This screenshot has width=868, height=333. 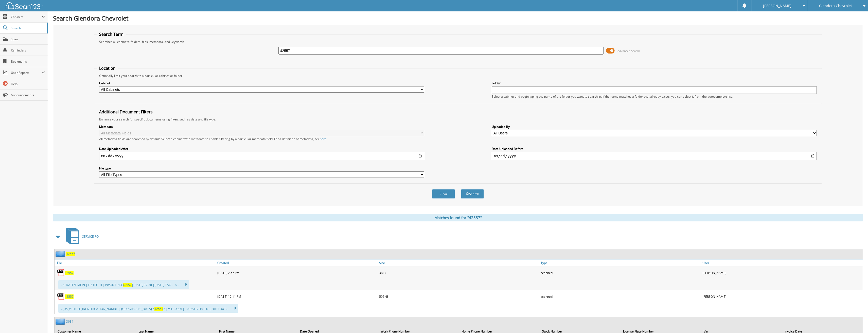 I want to click on a: here, so click(x=323, y=139).